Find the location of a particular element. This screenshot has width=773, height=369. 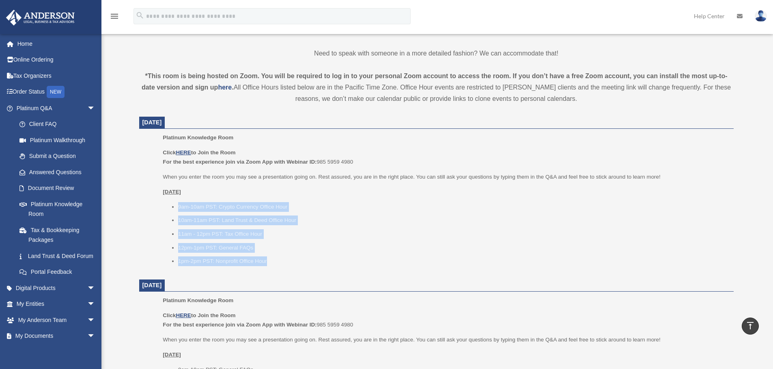

a: Land Trust & Deed Forum is located at coordinates (59, 256).